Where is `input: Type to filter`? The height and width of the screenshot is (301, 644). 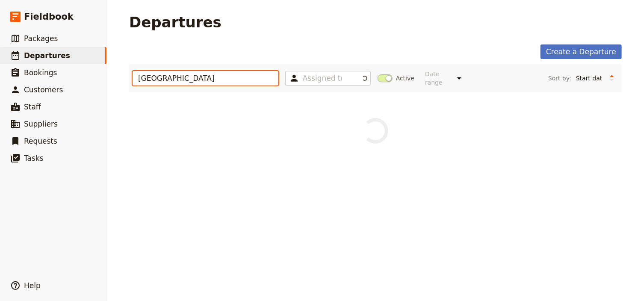 input: Type to filter is located at coordinates (205, 78).